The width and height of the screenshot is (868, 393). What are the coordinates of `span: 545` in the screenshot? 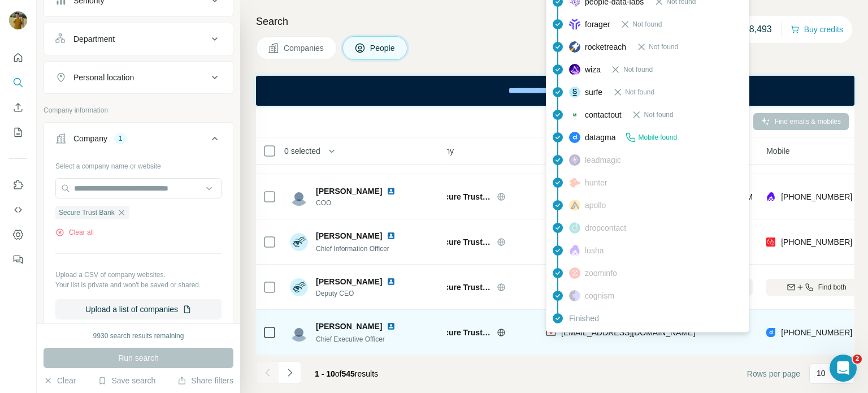 It's located at (348, 374).